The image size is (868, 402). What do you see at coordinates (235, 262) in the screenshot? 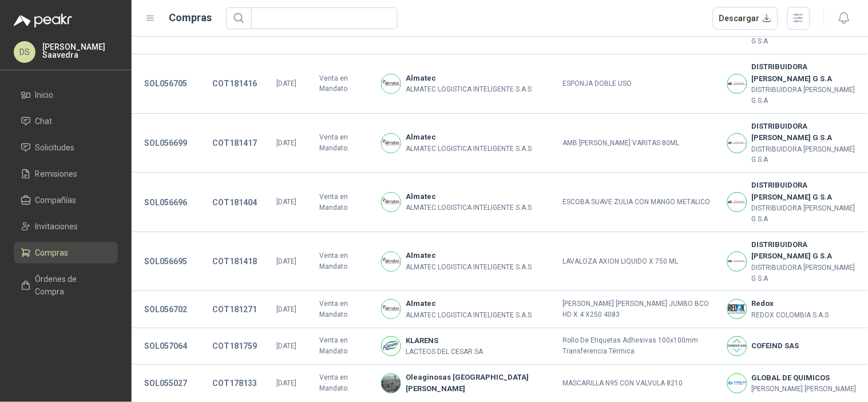
I see `button: COT181418` at bounding box center [235, 262].